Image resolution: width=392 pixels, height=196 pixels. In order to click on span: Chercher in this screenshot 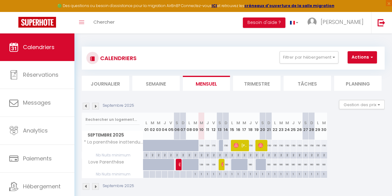, I will do `click(104, 22)`.